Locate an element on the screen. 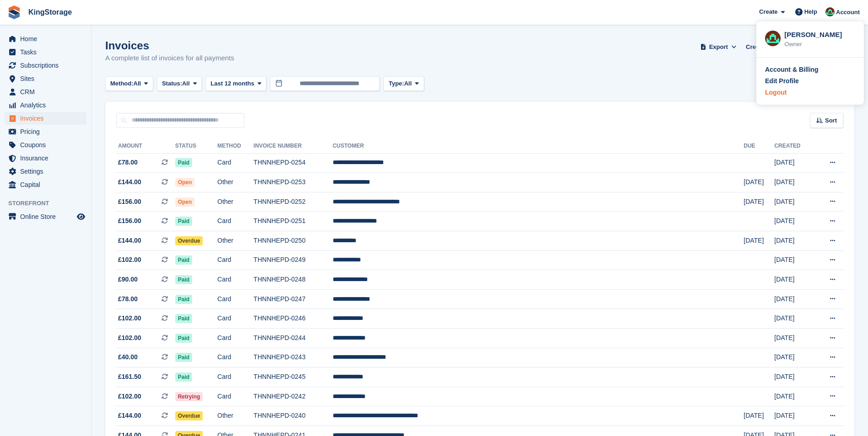 The height and width of the screenshot is (436, 868). th: Status is located at coordinates (196, 146).